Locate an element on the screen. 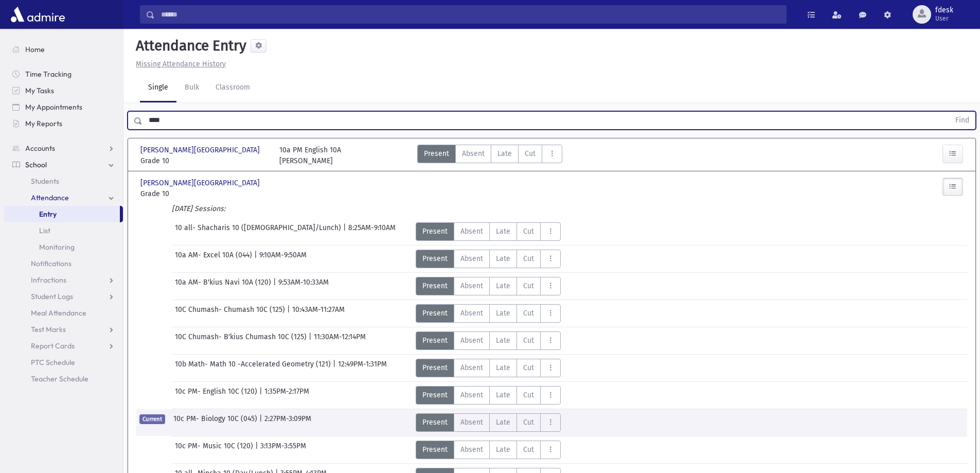  span: 9:10AM-9:50AM is located at coordinates (283, 259).